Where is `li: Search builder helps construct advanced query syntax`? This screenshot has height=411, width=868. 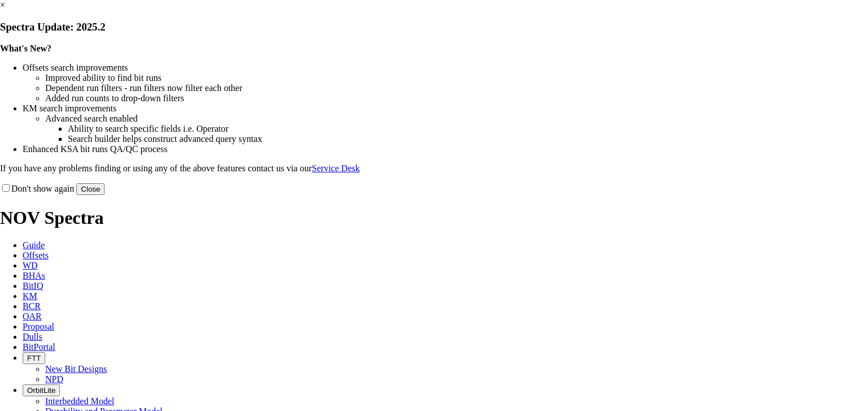 li: Search builder helps construct advanced query syntax is located at coordinates (468, 139).